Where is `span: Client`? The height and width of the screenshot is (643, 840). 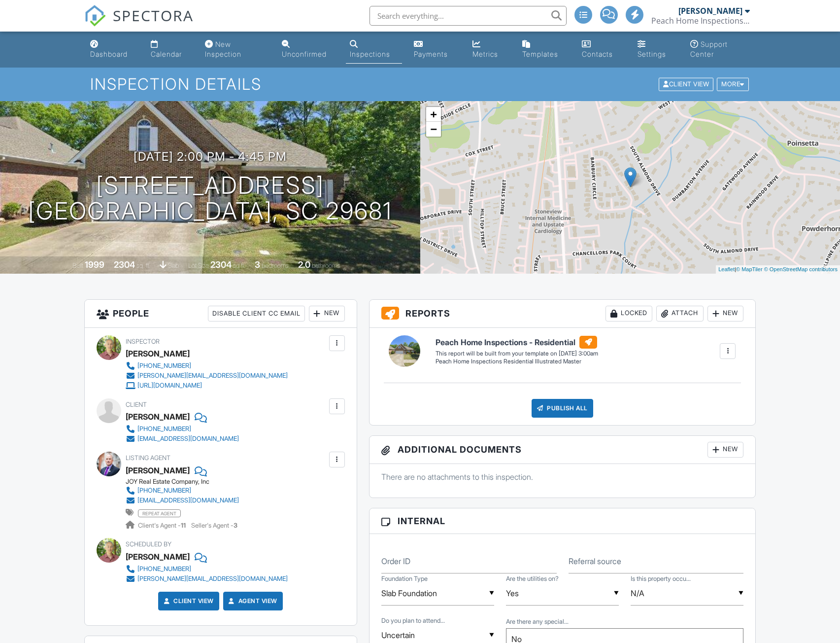 span: Client is located at coordinates (136, 404).